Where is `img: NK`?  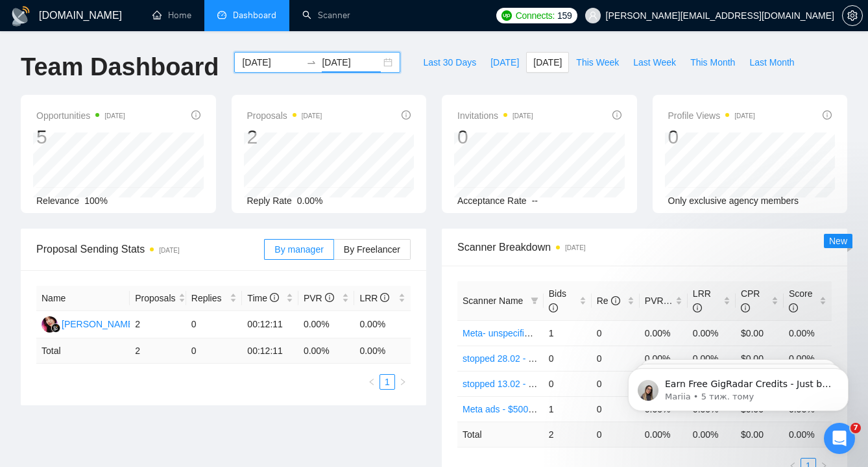 img: NK is located at coordinates (50, 324).